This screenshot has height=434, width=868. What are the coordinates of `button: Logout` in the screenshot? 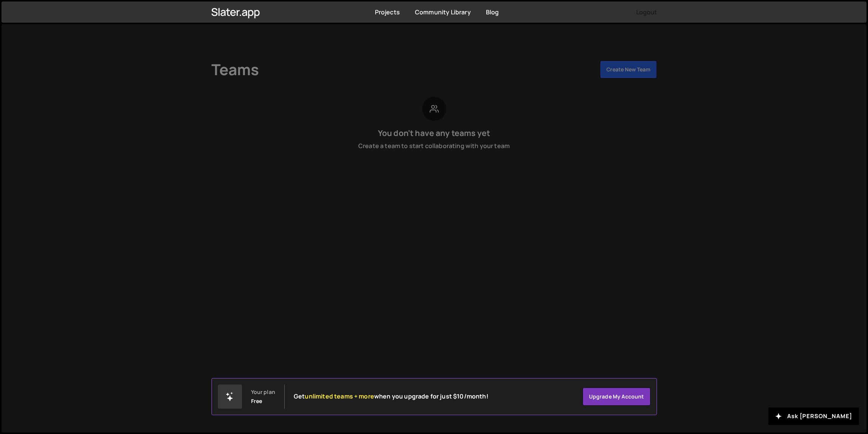 It's located at (646, 12).